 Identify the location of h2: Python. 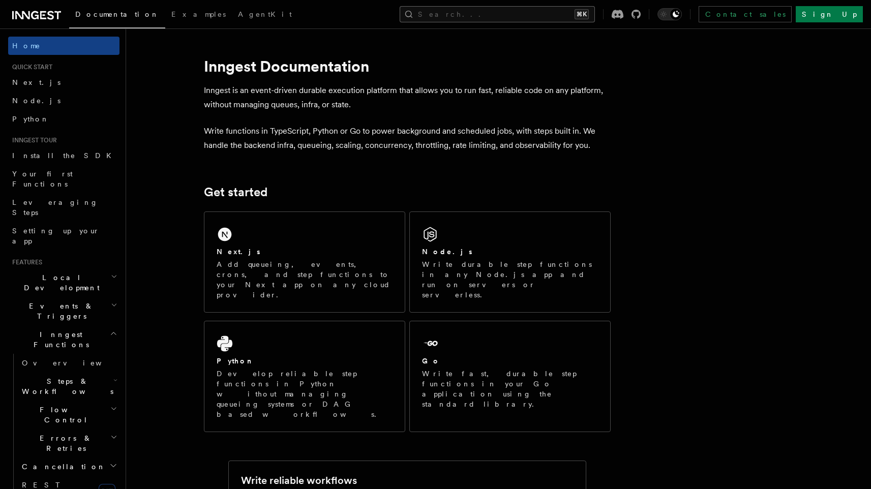
(235, 361).